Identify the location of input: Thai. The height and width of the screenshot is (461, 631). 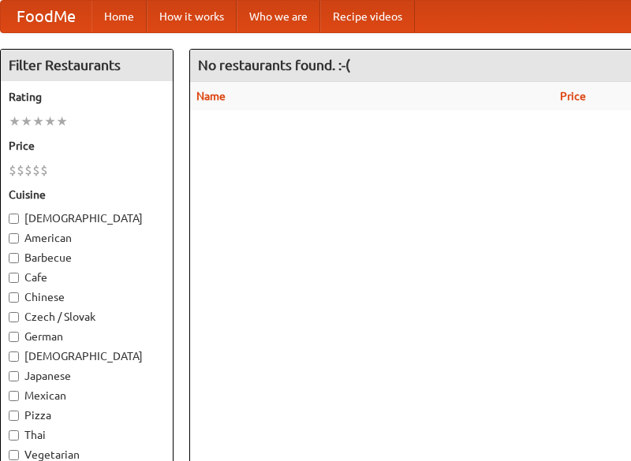
(13, 435).